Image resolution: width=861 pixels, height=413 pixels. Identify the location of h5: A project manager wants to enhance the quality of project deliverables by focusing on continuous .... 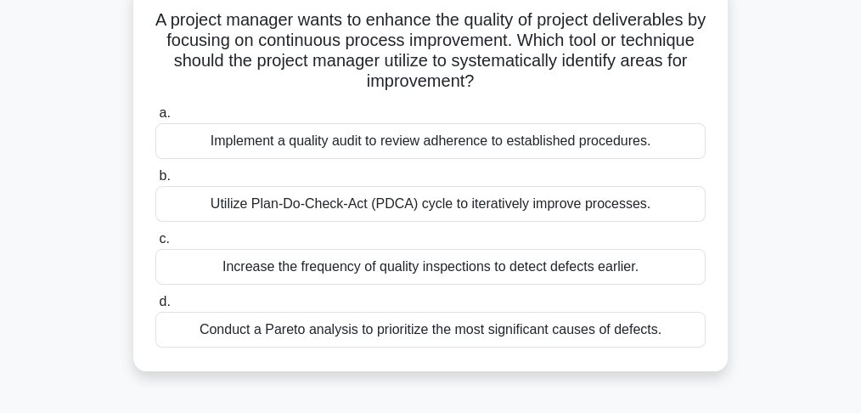
(431, 51).